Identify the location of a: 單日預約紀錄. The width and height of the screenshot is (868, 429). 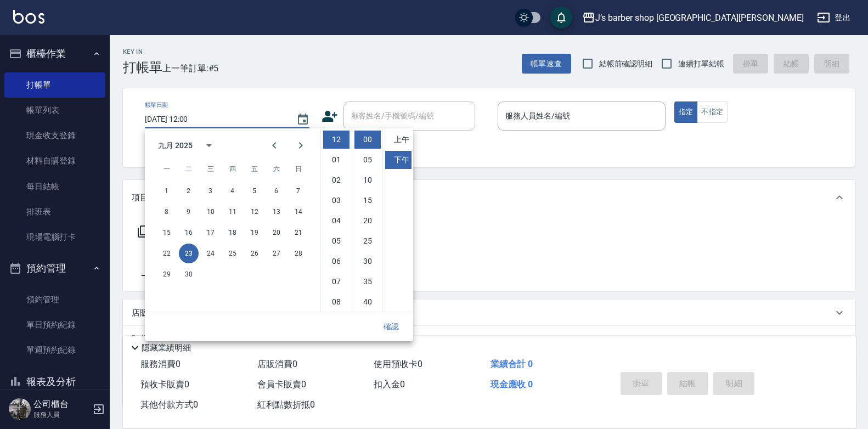
(55, 325).